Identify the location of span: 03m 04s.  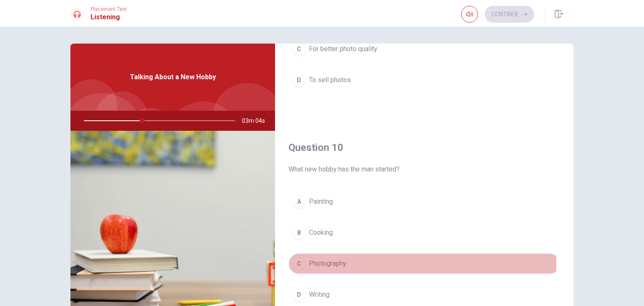
(257, 121).